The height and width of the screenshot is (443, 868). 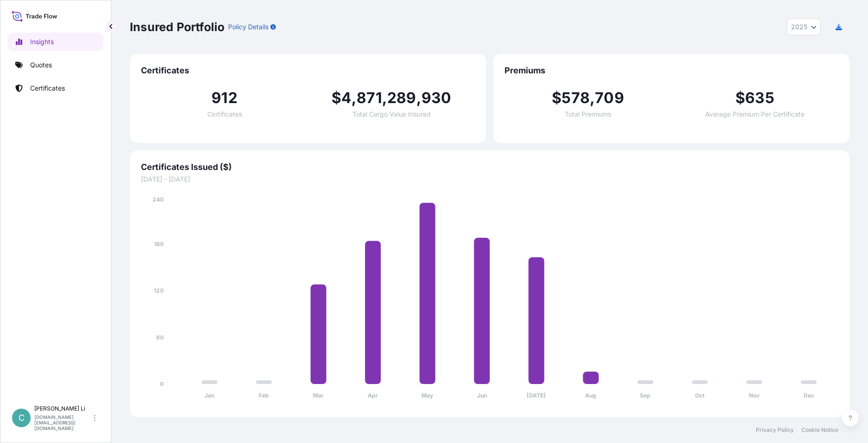 I want to click on tspan: Oct, so click(x=700, y=395).